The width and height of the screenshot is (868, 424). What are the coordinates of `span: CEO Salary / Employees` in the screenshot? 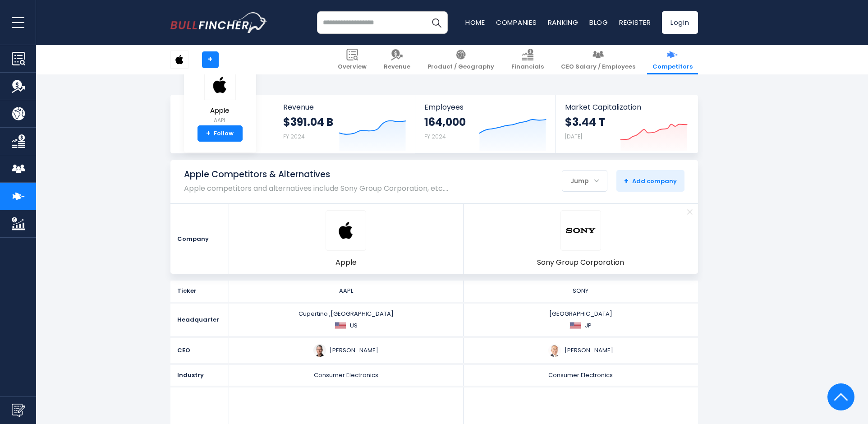 It's located at (598, 67).